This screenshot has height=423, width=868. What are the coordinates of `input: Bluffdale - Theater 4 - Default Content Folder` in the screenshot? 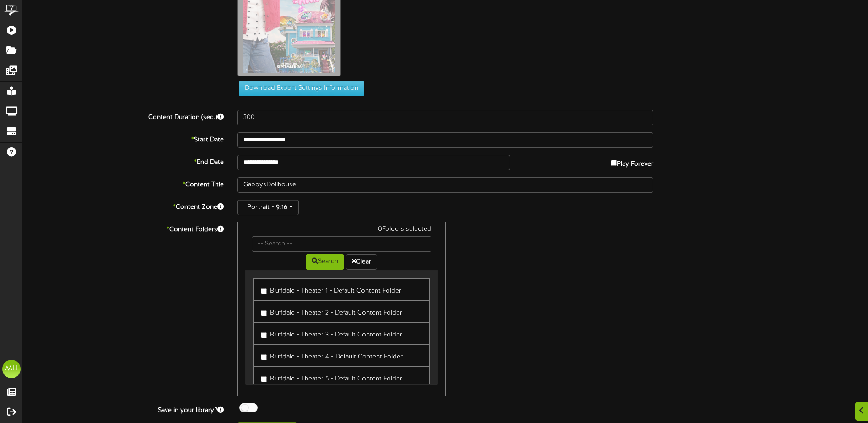 It's located at (264, 357).